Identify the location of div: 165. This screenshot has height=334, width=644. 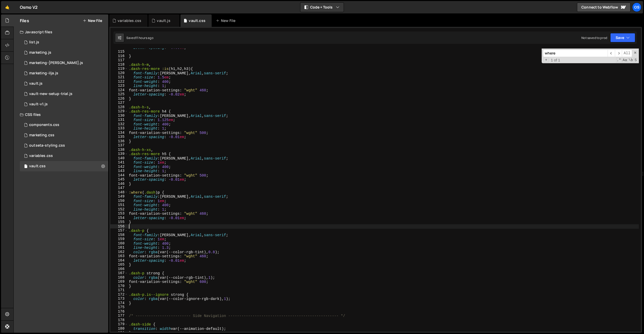
(119, 265).